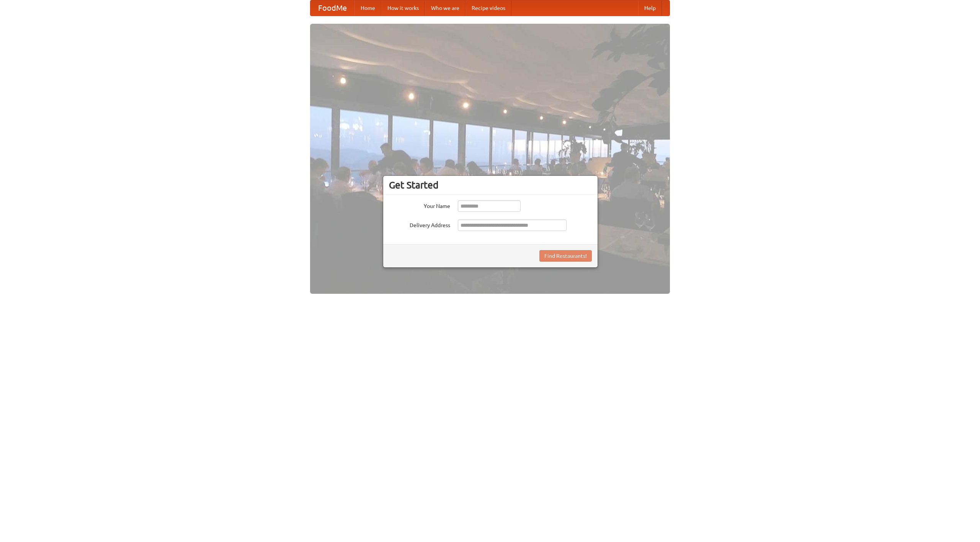 This screenshot has height=542, width=980. What do you see at coordinates (419, 224) in the screenshot?
I see `label: Delivery Address` at bounding box center [419, 224].